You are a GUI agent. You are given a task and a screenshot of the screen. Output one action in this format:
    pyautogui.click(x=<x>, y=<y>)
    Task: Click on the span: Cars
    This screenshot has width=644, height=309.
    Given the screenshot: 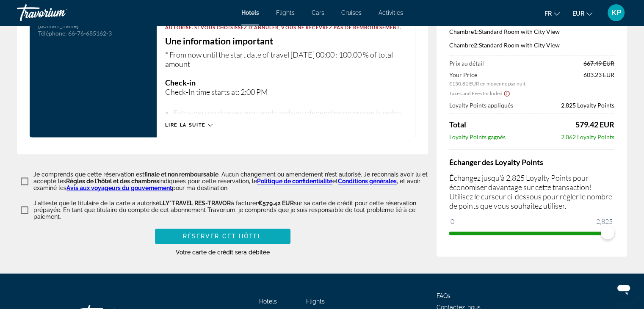 What is the action you would take?
    pyautogui.click(x=318, y=12)
    